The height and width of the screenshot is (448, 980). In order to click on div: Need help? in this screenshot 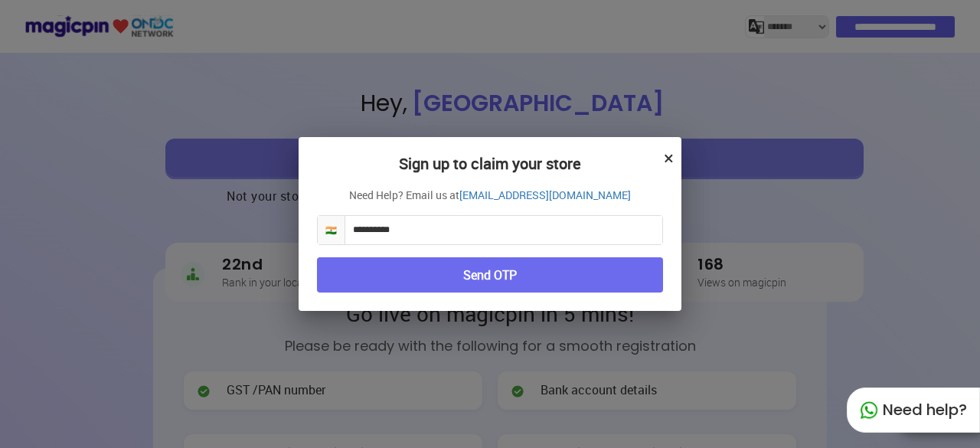, I will do `click(914, 409)`.